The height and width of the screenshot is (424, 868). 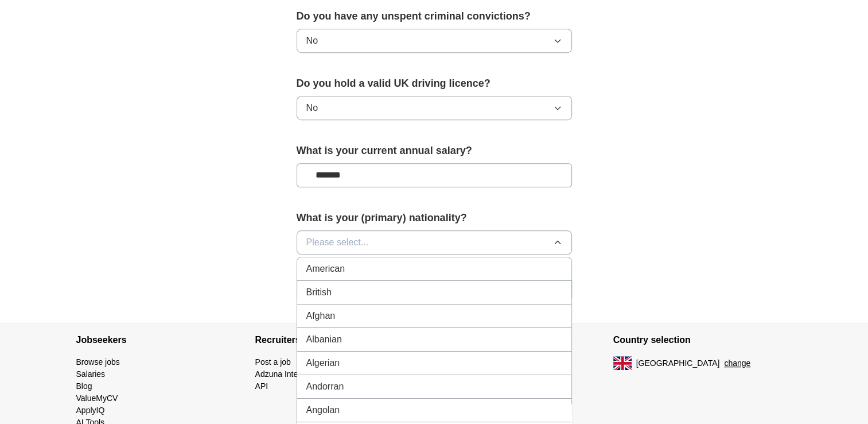 What do you see at coordinates (85, 386) in the screenshot?
I see `a: Blog` at bounding box center [85, 386].